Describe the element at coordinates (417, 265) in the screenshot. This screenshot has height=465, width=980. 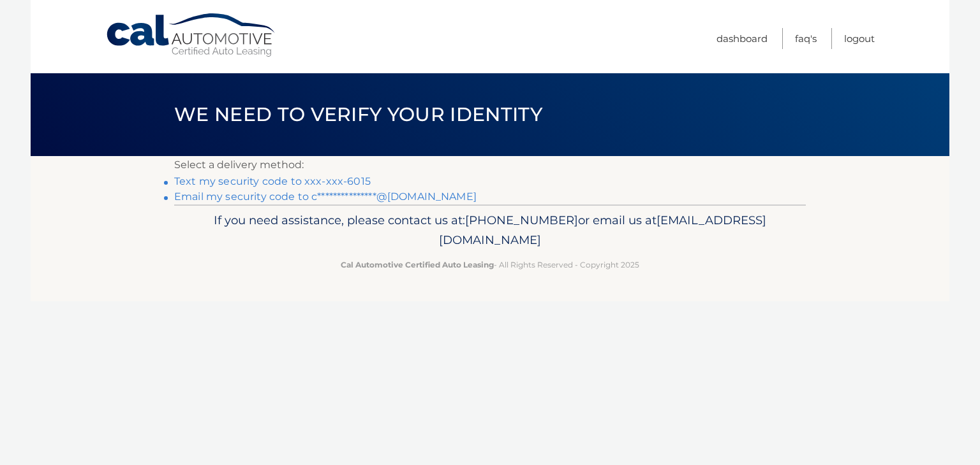
I see `strong: Cal Automotive Certified Auto Leasing` at that location.